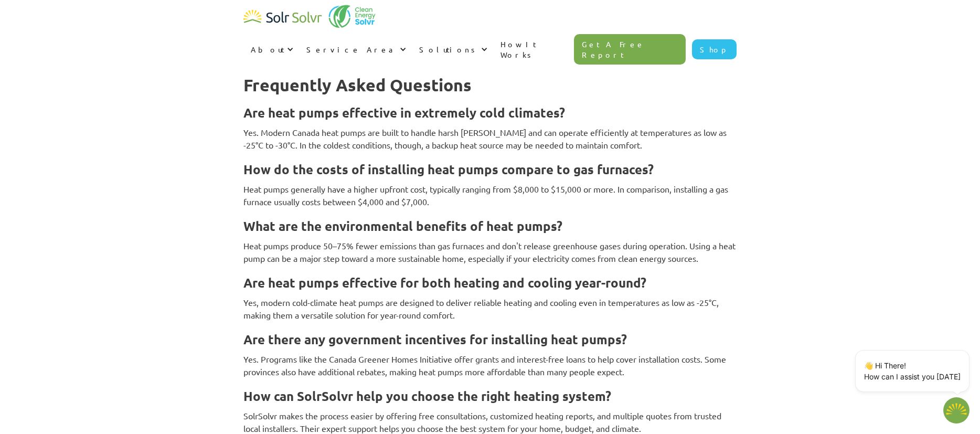  I want to click on p: Heat pumps produce 50–75% fewer emissions than gas furnaces and don't release greenhouse gases du..., so click(490, 252).